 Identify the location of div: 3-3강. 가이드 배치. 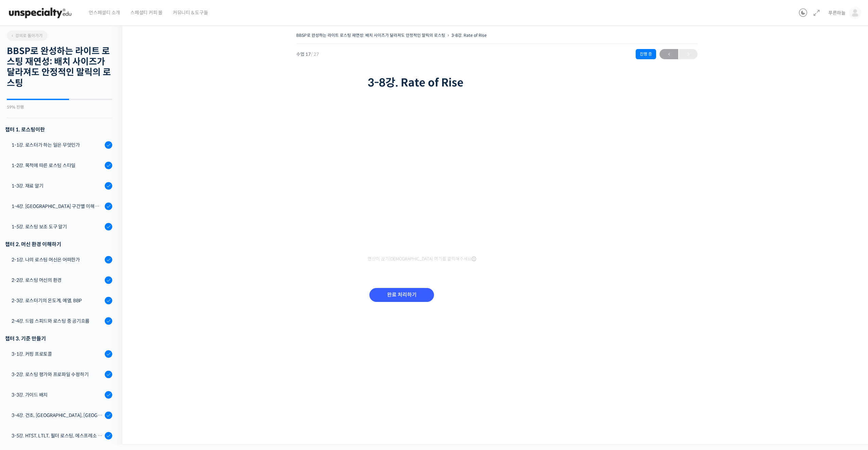
(57, 394).